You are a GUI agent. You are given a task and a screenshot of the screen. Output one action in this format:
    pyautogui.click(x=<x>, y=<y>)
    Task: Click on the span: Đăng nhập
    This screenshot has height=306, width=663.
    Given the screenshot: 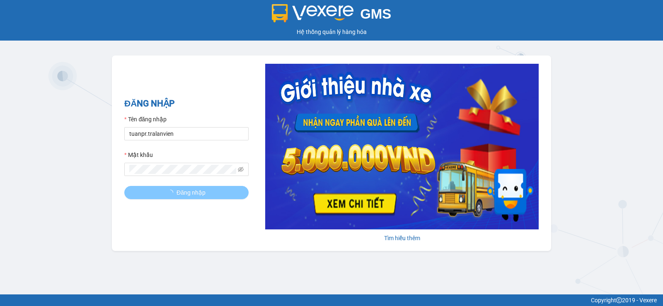 What is the action you would take?
    pyautogui.click(x=191, y=193)
    